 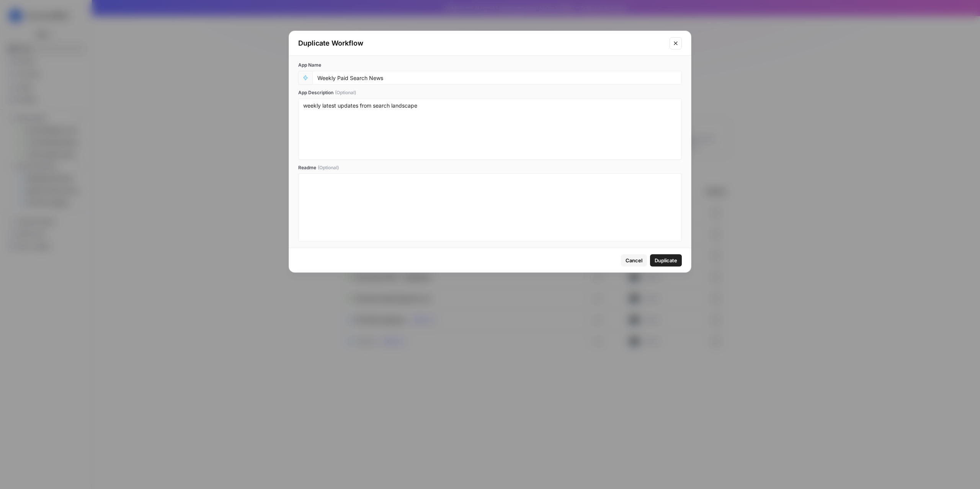 What do you see at coordinates (676, 43) in the screenshot?
I see `button: Close modal` at bounding box center [676, 43].